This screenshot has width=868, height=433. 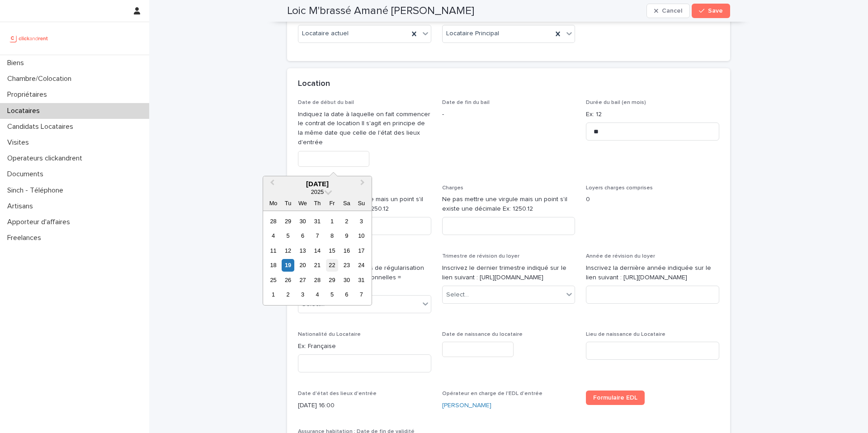 What do you see at coordinates (17, 63) in the screenshot?
I see `p: Biens` at bounding box center [17, 63].